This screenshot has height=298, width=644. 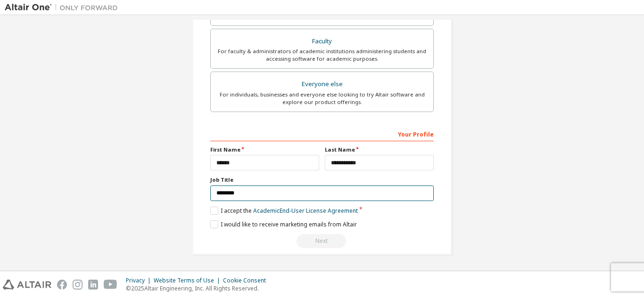 I want to click on div: Cookie Consent, so click(x=247, y=281).